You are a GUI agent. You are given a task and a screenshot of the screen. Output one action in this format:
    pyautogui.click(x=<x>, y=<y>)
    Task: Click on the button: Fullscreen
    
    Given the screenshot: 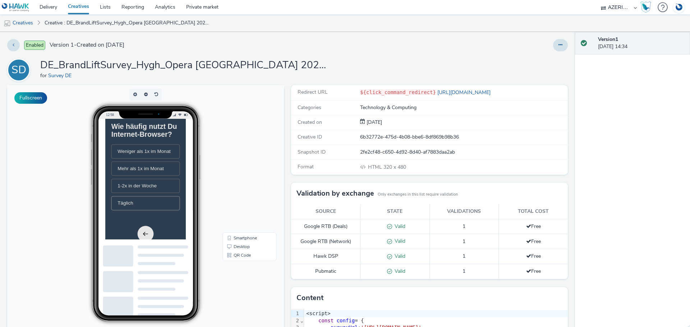 What is the action you would take?
    pyautogui.click(x=31, y=98)
    